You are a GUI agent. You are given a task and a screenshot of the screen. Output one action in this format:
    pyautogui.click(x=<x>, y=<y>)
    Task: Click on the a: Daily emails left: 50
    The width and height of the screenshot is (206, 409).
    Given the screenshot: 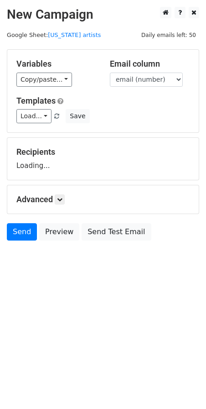 What is the action you would take?
    pyautogui.click(x=169, y=35)
    